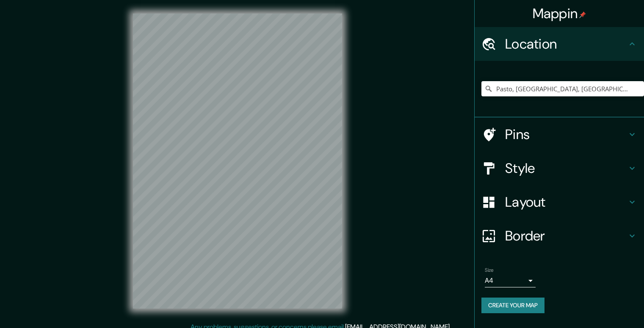 This screenshot has width=644, height=328. Describe the element at coordinates (566, 236) in the screenshot. I see `h4: Border` at that location.